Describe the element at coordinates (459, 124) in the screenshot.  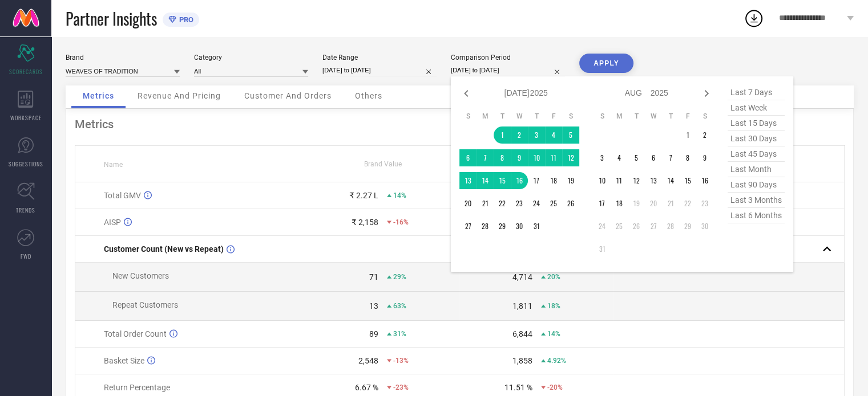
I see `div: Metrics` at that location.